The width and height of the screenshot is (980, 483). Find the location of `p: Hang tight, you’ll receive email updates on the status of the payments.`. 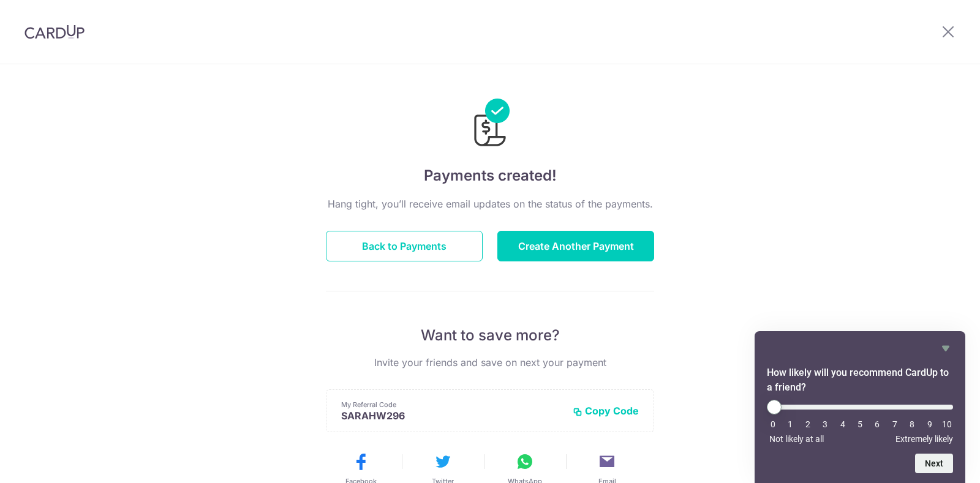

p: Hang tight, you’ll receive email updates on the status of the payments. is located at coordinates (490, 204).